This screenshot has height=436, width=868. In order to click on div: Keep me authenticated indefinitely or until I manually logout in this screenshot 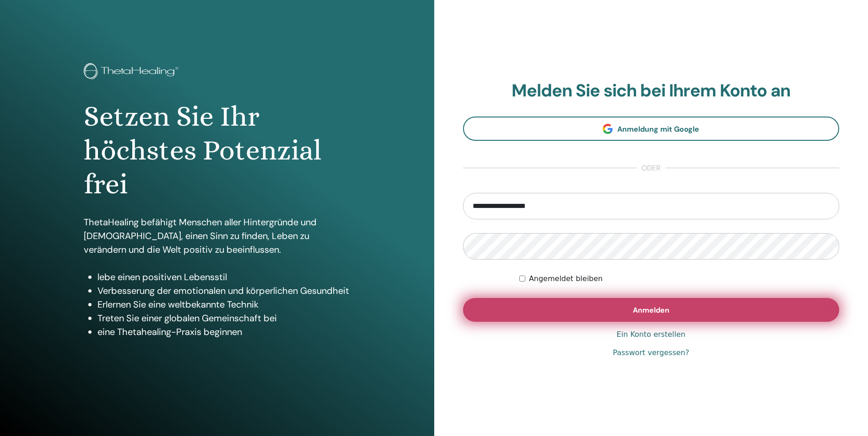, I will do `click(679, 279)`.